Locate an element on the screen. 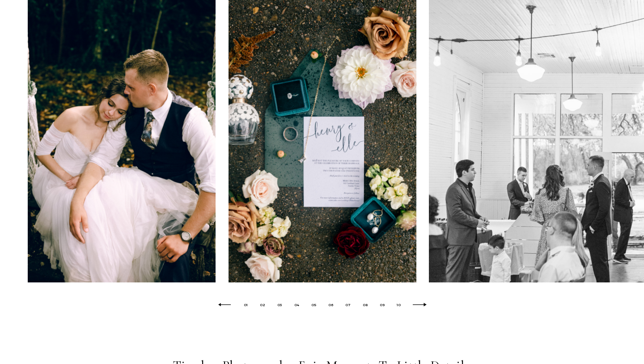 The image size is (644, 364). button: 08 is located at coordinates (365, 305).